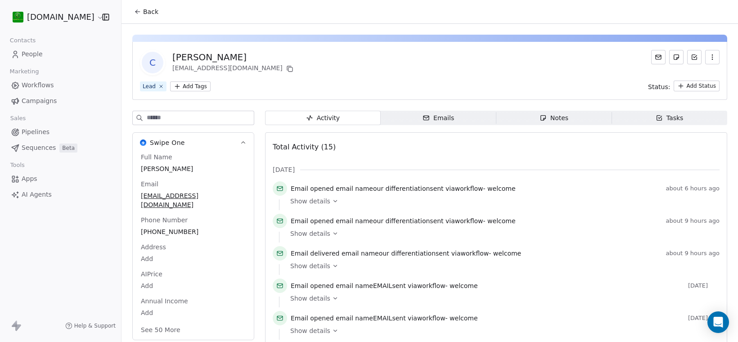  What do you see at coordinates (152, 274) in the screenshot?
I see `span: AIPrice` at bounding box center [152, 274].